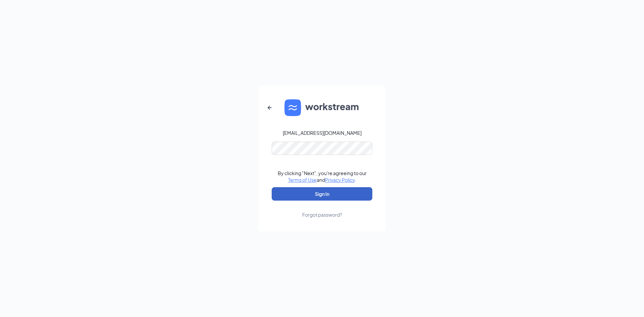  Describe the element at coordinates (302, 180) in the screenshot. I see `a: Terms of Use` at that location.